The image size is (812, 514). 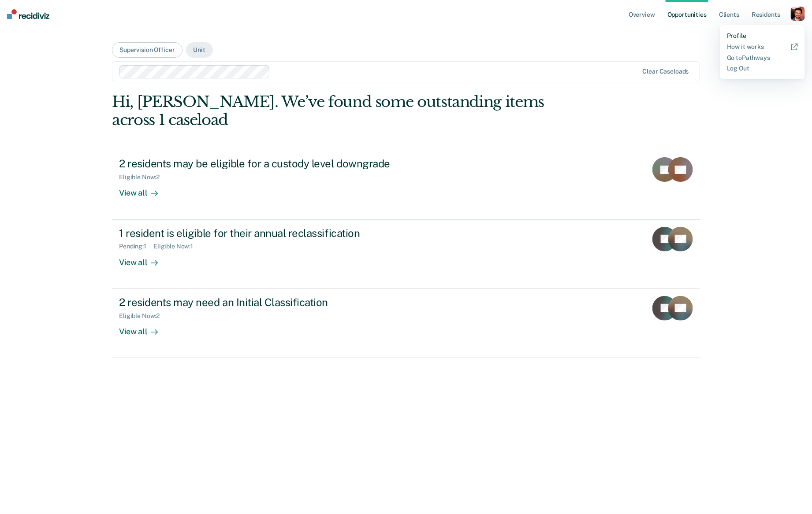 What do you see at coordinates (406, 324) in the screenshot?
I see `a: 2 residents may need an Initial ClassificationEligible Now:2View all` at bounding box center [406, 324].